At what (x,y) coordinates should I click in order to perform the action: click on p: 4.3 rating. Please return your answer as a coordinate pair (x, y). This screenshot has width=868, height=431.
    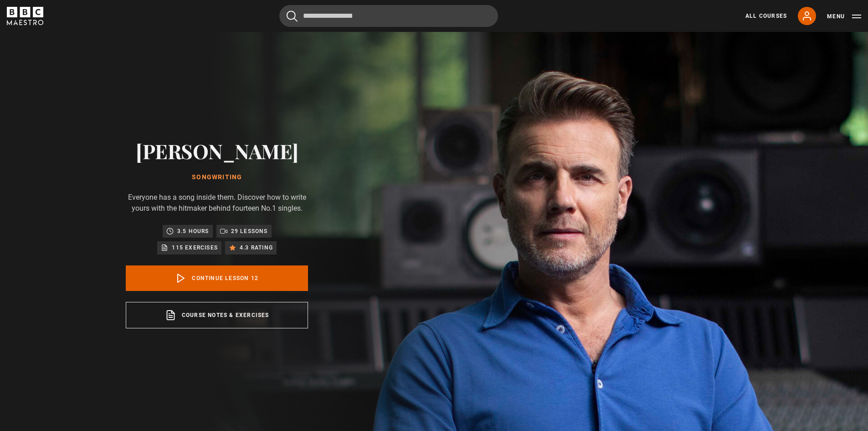
    Looking at the image, I should click on (256, 248).